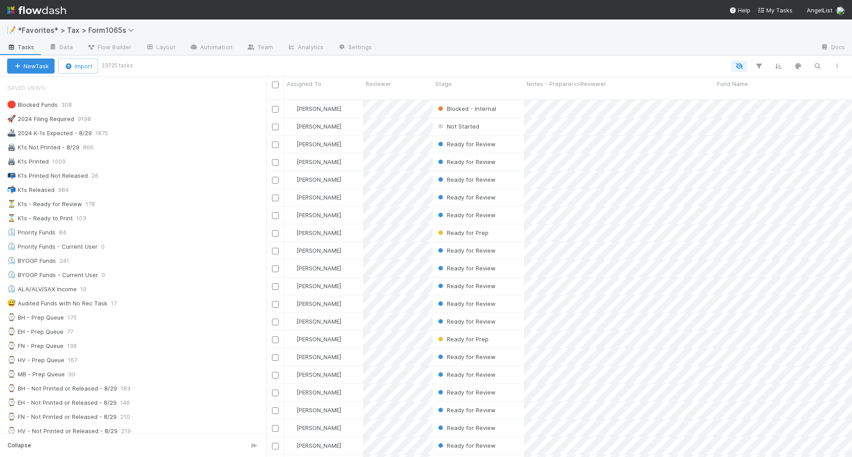  What do you see at coordinates (71, 105) in the screenshot?
I see `span: 308` at bounding box center [71, 105].